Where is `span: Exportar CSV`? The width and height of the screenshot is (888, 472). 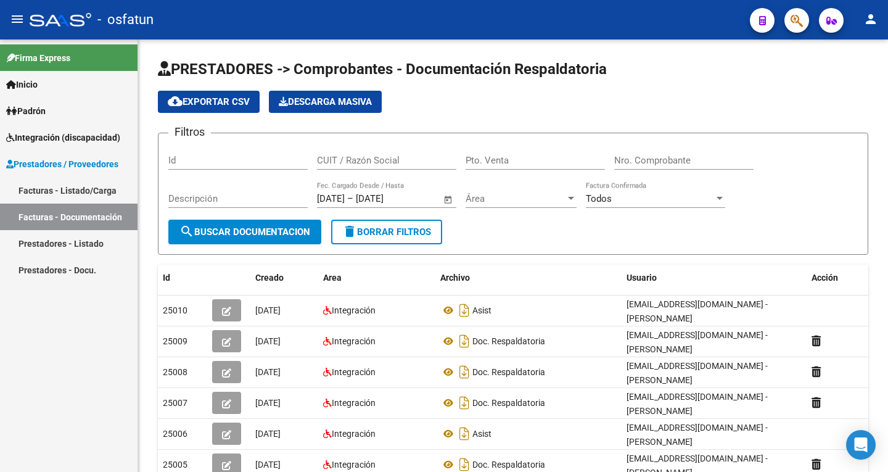 span: Exportar CSV is located at coordinates (208, 102).